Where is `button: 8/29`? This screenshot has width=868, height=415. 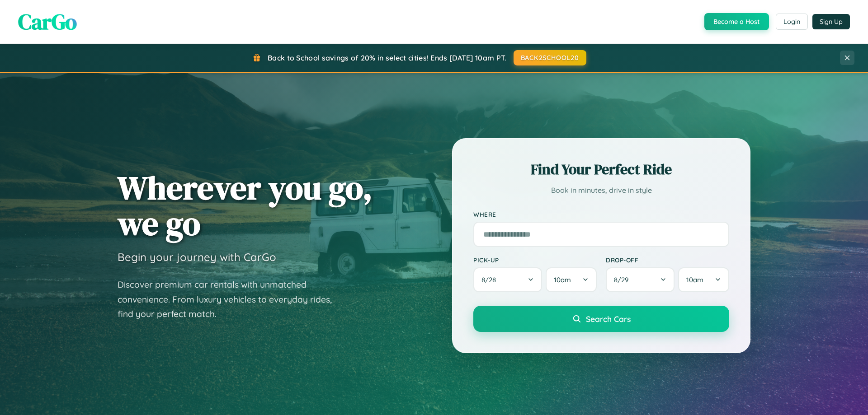 button: 8/29 is located at coordinates (640, 280).